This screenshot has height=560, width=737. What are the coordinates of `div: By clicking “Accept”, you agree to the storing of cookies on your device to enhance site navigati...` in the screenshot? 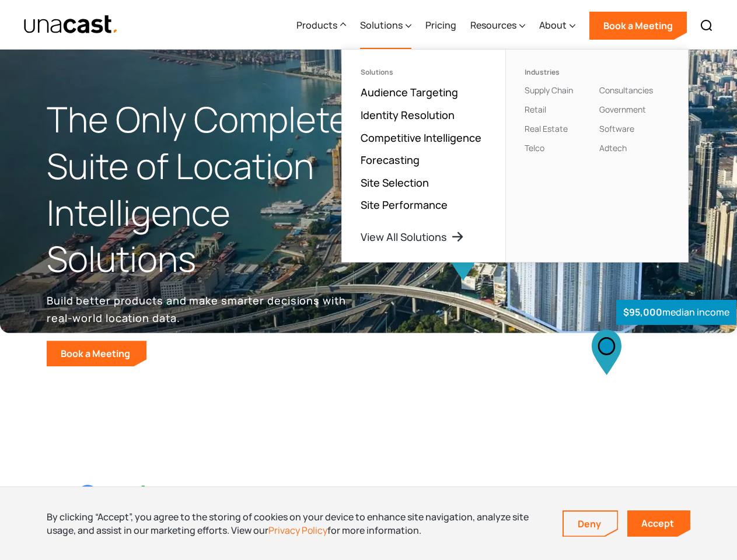 It's located at (296, 523).